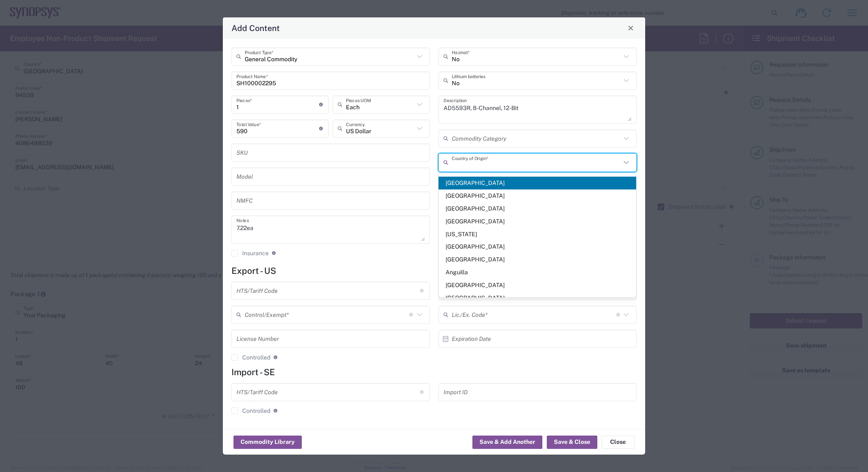 This screenshot has width=868, height=472. What do you see at coordinates (250, 253) in the screenshot?
I see `label: Insurance` at bounding box center [250, 253].